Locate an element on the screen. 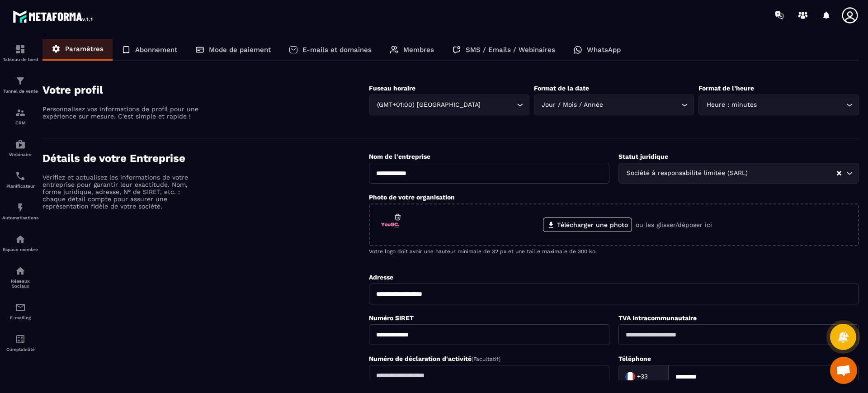 The height and width of the screenshot is (393, 868). p: Paramètres is located at coordinates (84, 48).